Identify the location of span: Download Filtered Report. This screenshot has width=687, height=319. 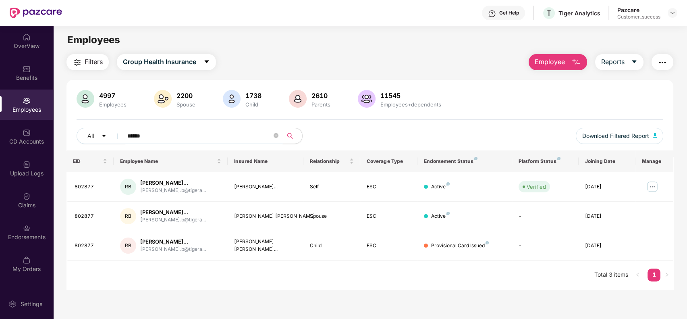
(616, 136).